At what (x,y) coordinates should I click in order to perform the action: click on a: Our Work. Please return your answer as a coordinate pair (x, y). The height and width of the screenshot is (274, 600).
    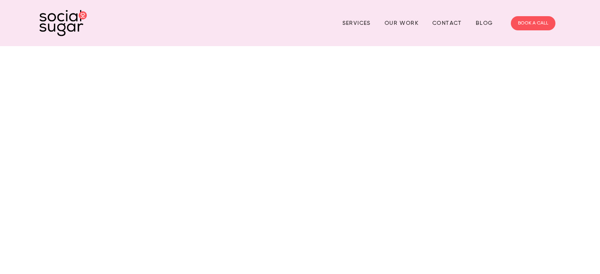
    Looking at the image, I should click on (402, 23).